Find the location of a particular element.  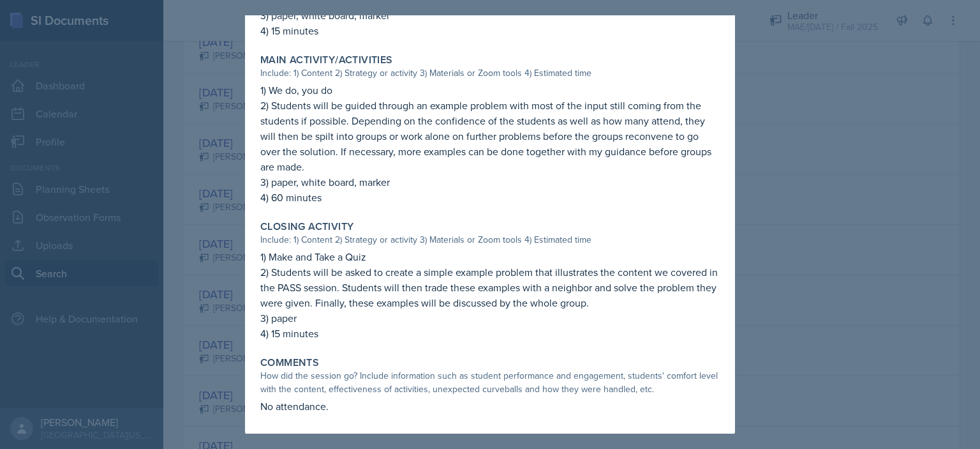

label: Comments is located at coordinates (289, 363).